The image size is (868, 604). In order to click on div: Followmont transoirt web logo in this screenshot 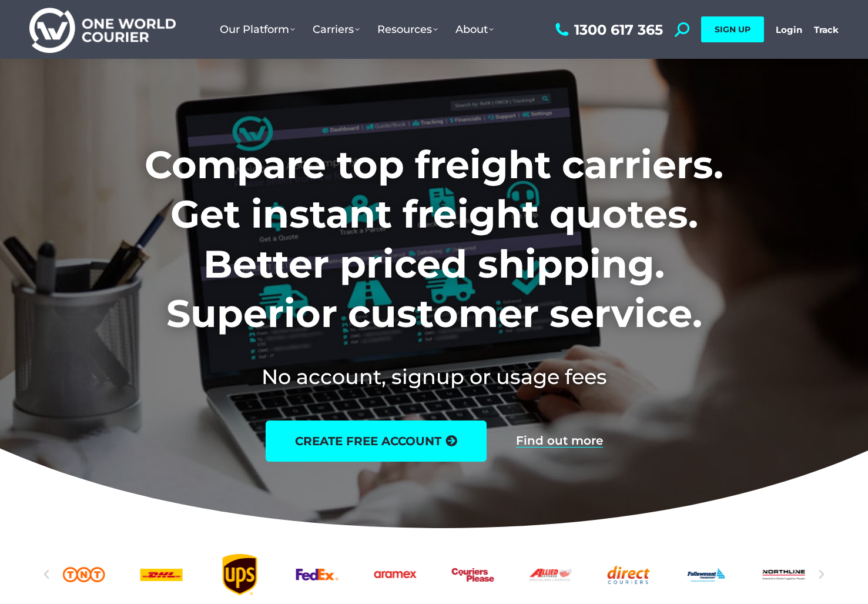, I will do `click(707, 575)`.